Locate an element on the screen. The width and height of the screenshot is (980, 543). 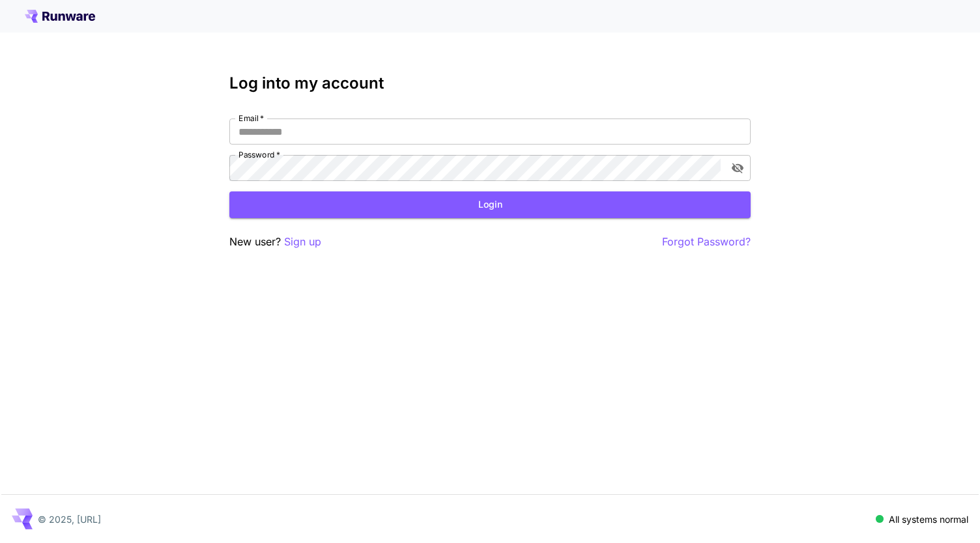
h3: Log into my account is located at coordinates (490, 84).